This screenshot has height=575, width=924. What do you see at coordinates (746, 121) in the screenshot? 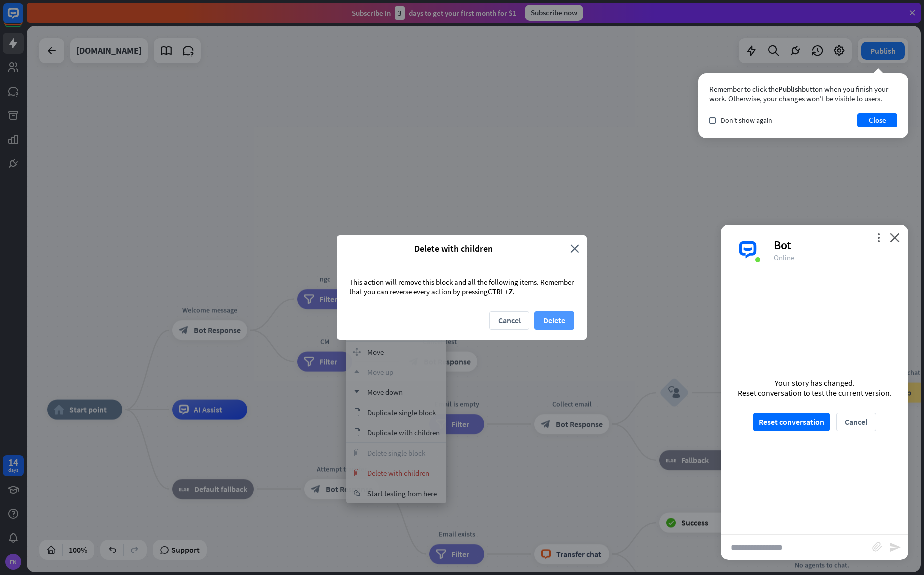
I see `span: Don't show again` at bounding box center [746, 121].